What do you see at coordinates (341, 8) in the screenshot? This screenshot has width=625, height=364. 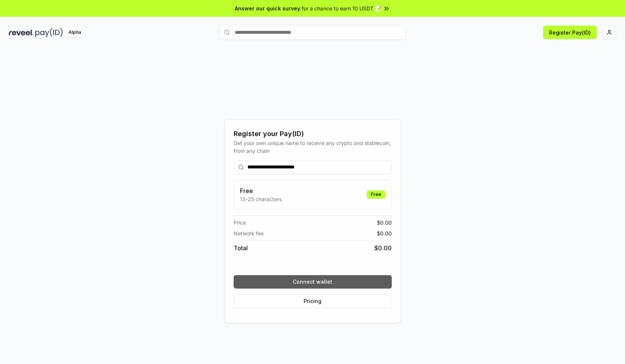 I see `span: for a chance to earn 10 USDT 📝` at bounding box center [341, 8].